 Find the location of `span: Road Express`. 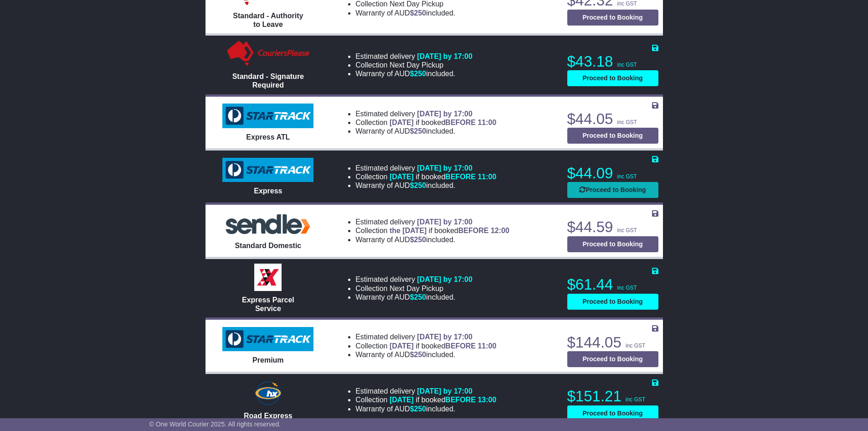

span: Road Express is located at coordinates (268, 415).